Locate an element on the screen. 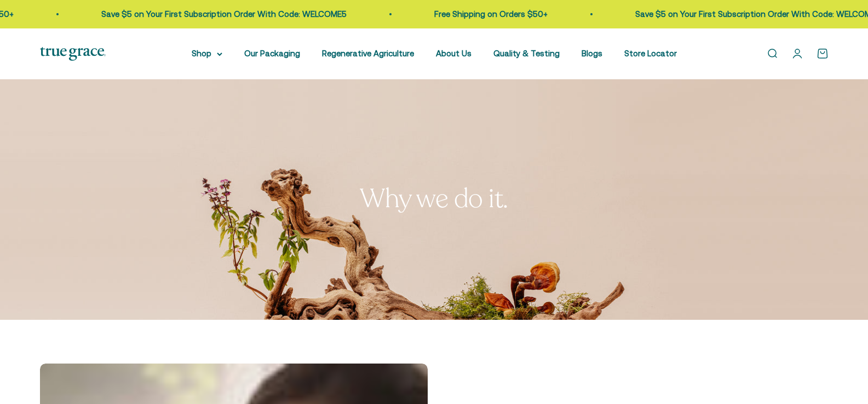  p: Save $5 on Your First Subscription Order With Code: WELCOME5 is located at coordinates (224, 14).